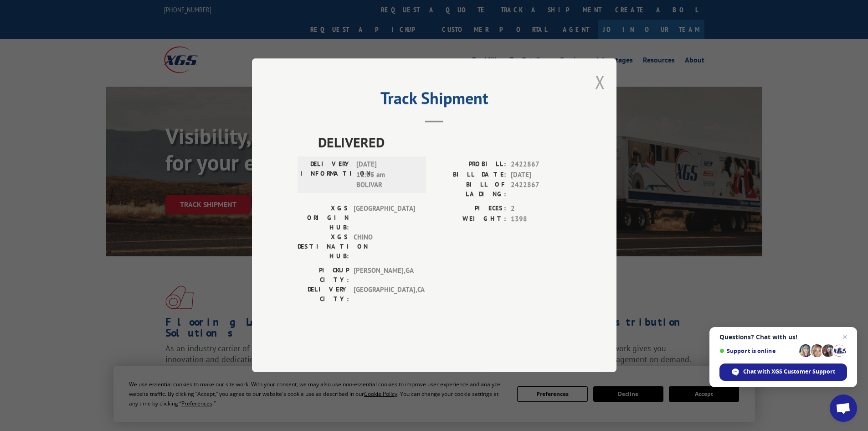 This screenshot has width=868, height=431. What do you see at coordinates (323, 294) in the screenshot?
I see `label: DELIVERY CITY:` at bounding box center [323, 294].